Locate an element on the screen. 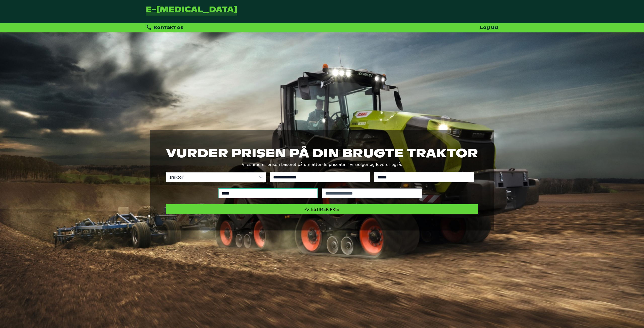 The width and height of the screenshot is (644, 328). button: Estimer pris is located at coordinates (322, 210).